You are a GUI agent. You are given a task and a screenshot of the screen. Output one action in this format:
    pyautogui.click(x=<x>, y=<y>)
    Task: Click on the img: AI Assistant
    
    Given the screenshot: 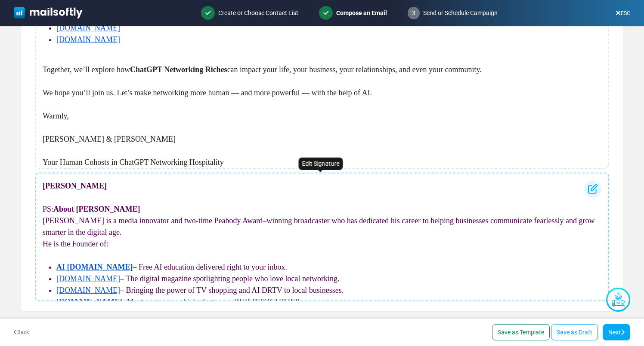 What is the action you would take?
    pyautogui.click(x=618, y=300)
    